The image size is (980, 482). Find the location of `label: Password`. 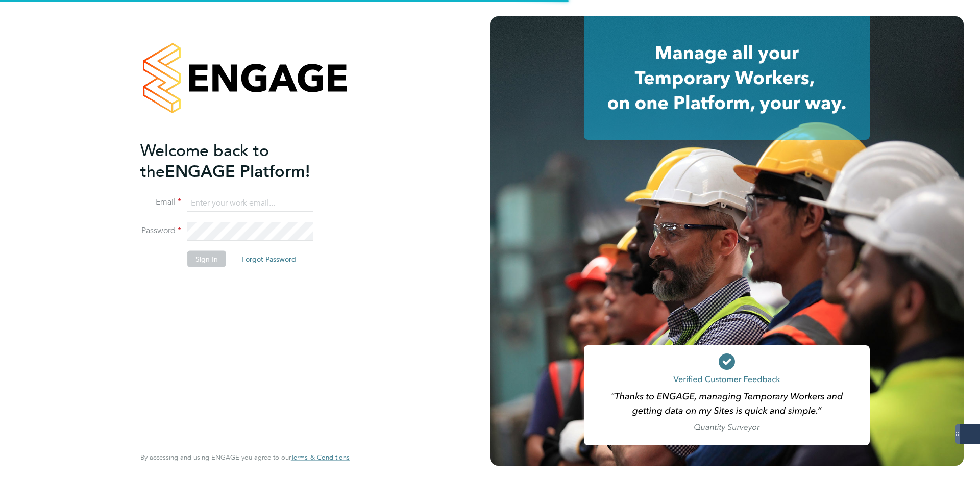

label: Password is located at coordinates (161, 231).